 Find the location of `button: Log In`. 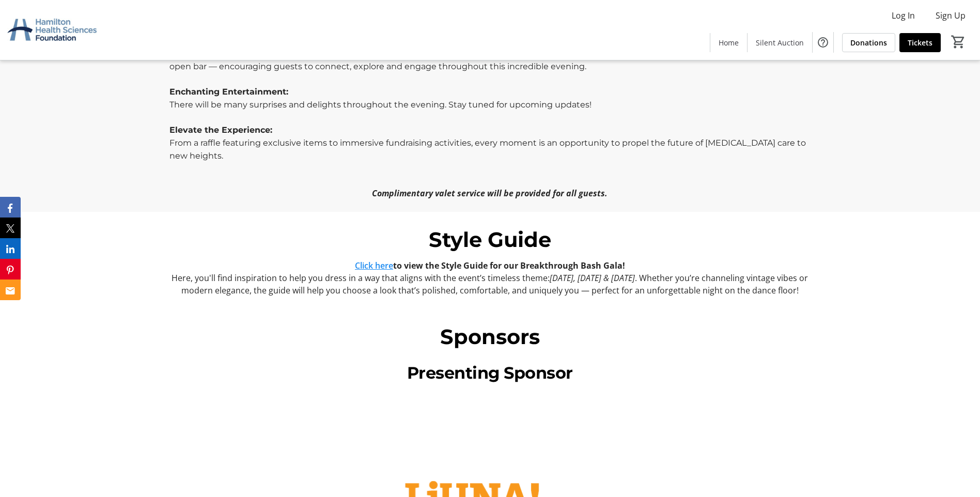

button: Log In is located at coordinates (903, 16).